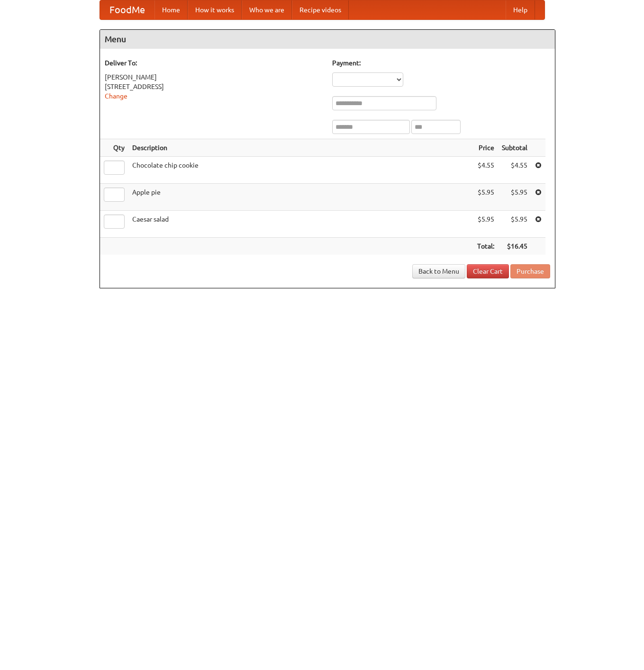  Describe the element at coordinates (301, 197) in the screenshot. I see `td: Apple pie` at that location.